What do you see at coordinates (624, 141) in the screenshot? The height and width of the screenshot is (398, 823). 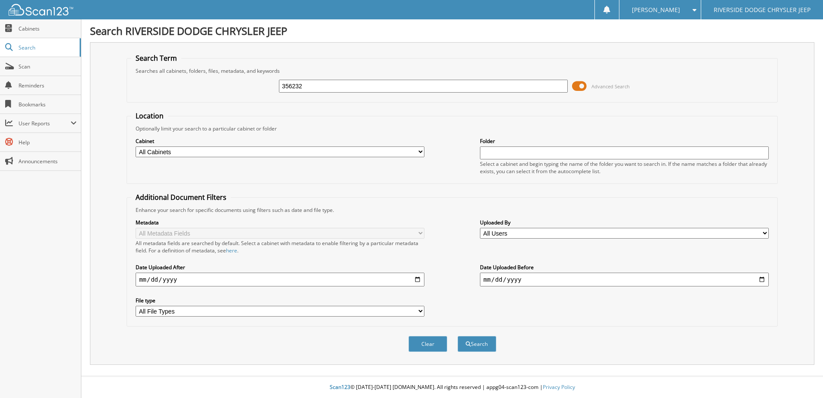 I see `label: Folder` at bounding box center [624, 141].